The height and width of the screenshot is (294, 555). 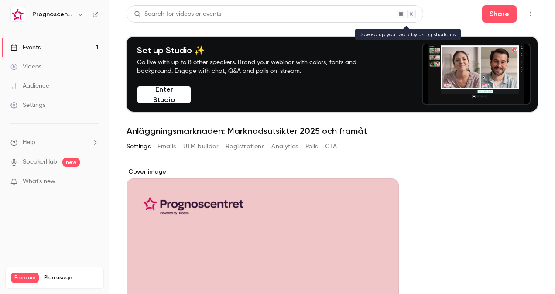 What do you see at coordinates (18, 14) in the screenshot?
I see `img: Prognoscentret` at bounding box center [18, 14].